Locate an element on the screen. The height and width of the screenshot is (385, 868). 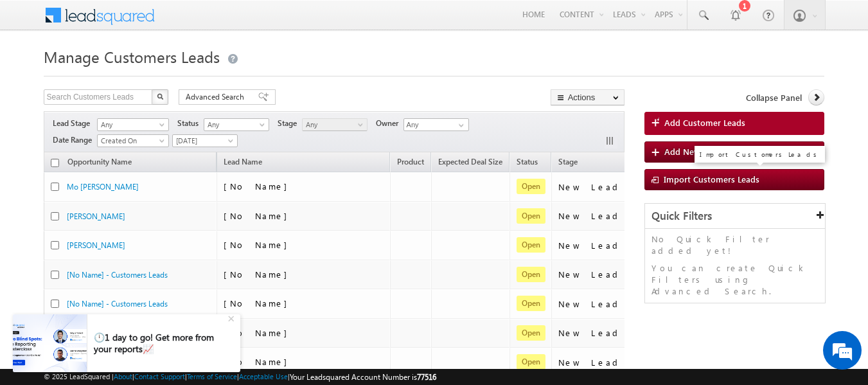
button: Actions is located at coordinates (587, 97).